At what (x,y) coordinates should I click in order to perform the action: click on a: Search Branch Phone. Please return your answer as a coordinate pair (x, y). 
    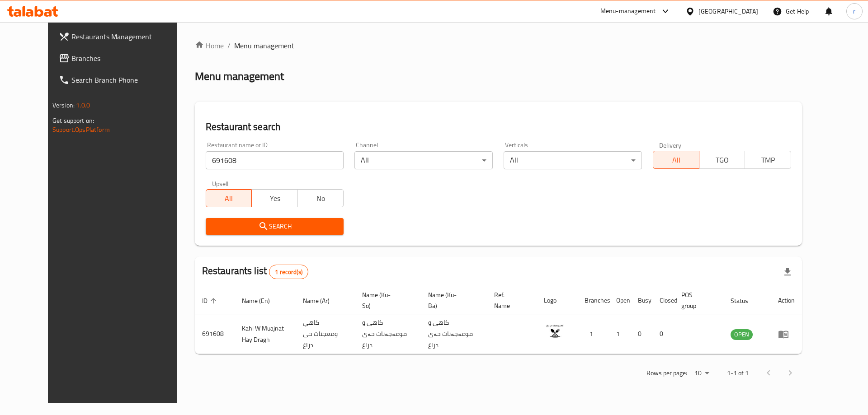
    Looking at the image, I should click on (122, 80).